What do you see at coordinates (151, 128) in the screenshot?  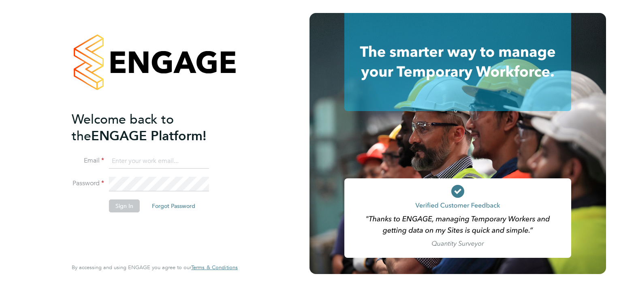 I see `h2: ENGAGE Platform!` at bounding box center [151, 128].